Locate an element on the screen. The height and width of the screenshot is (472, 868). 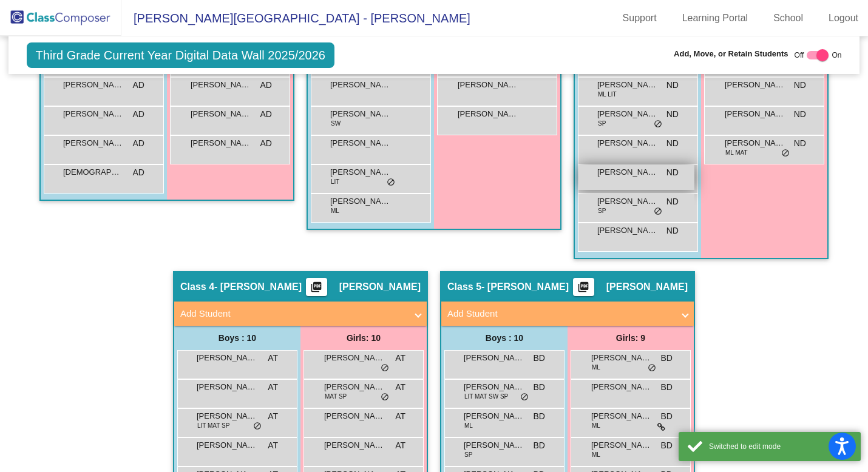
div: Boys : 10 is located at coordinates (504, 338).